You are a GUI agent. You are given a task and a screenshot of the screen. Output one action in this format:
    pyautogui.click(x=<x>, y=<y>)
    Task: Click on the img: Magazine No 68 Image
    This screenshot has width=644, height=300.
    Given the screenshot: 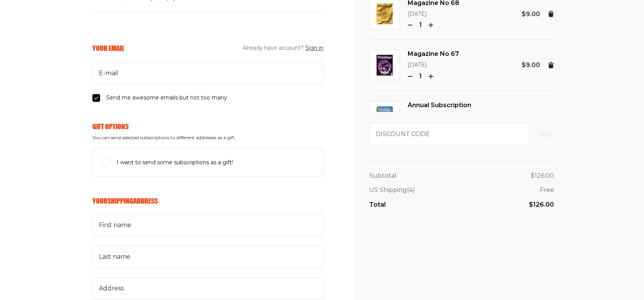 What is the action you would take?
    pyautogui.click(x=385, y=14)
    